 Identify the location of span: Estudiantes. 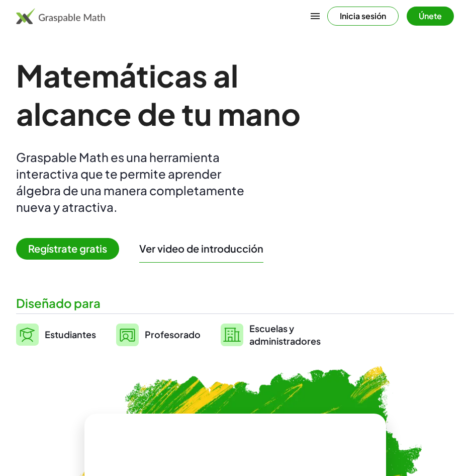
(70, 334).